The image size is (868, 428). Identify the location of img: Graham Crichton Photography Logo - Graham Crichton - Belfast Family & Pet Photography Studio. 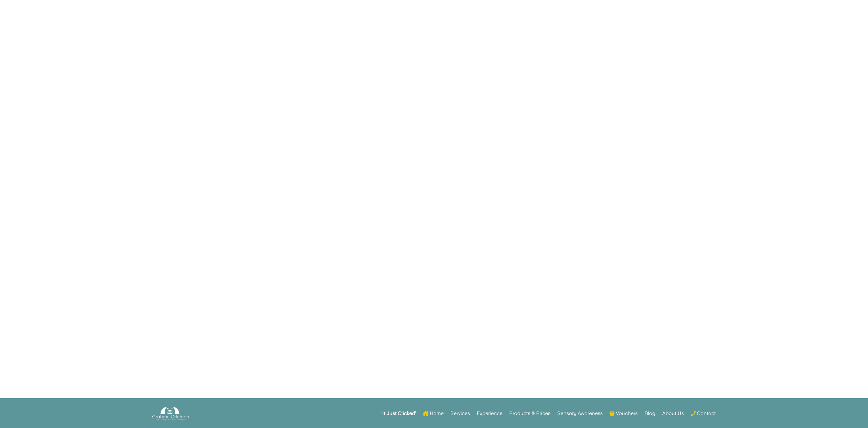
(170, 413).